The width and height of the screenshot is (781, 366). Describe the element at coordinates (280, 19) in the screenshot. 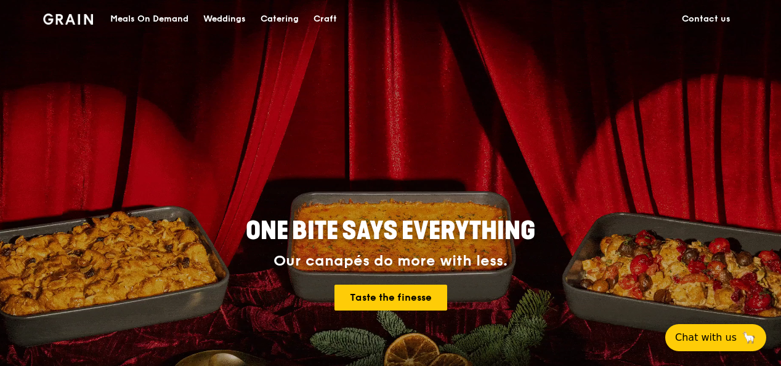

I see `div: Catering` at that location.